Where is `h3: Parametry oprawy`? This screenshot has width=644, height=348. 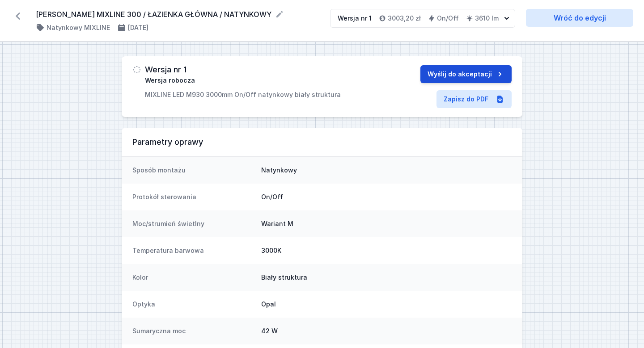 h3: Parametry oprawy is located at coordinates (322, 142).